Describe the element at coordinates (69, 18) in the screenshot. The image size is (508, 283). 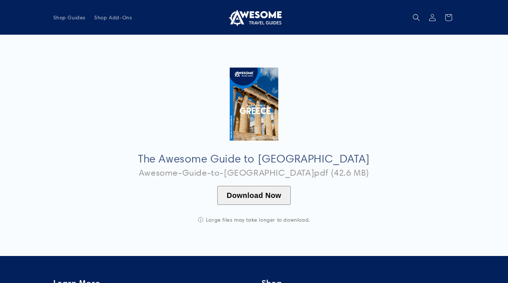
I see `a: Shop Guides` at that location.